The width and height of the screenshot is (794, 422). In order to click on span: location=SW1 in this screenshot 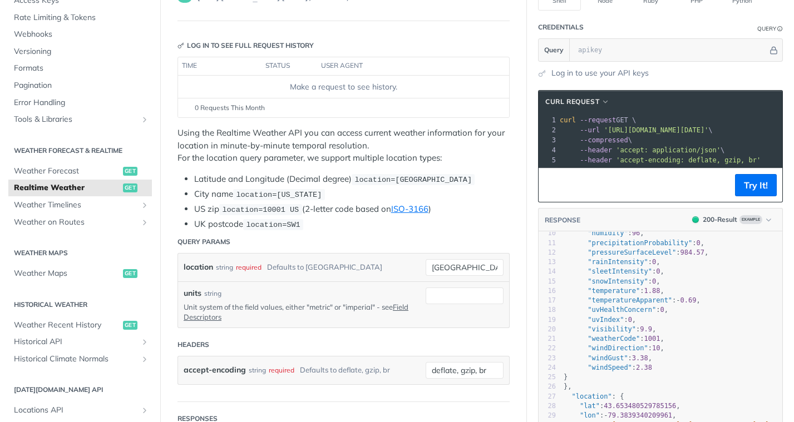, I will do `click(273, 225)`.